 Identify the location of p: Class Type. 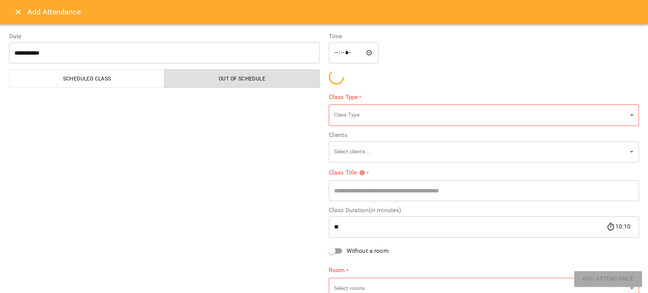
(481, 115).